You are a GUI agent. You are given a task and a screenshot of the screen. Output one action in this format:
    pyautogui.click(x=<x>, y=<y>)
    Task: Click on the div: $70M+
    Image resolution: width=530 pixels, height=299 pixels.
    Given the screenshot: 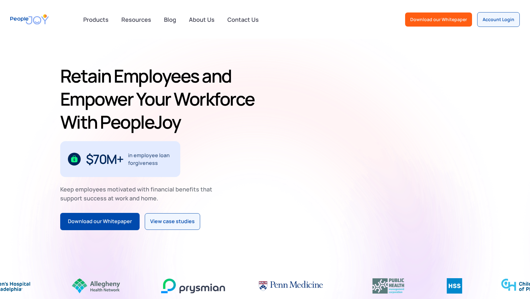 What is the action you would take?
    pyautogui.click(x=104, y=159)
    